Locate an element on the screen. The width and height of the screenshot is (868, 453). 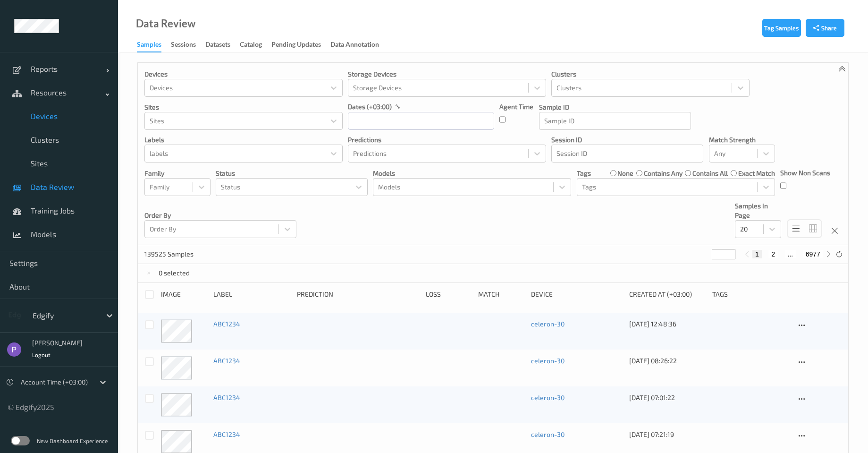
p: Session ID is located at coordinates (627, 140).